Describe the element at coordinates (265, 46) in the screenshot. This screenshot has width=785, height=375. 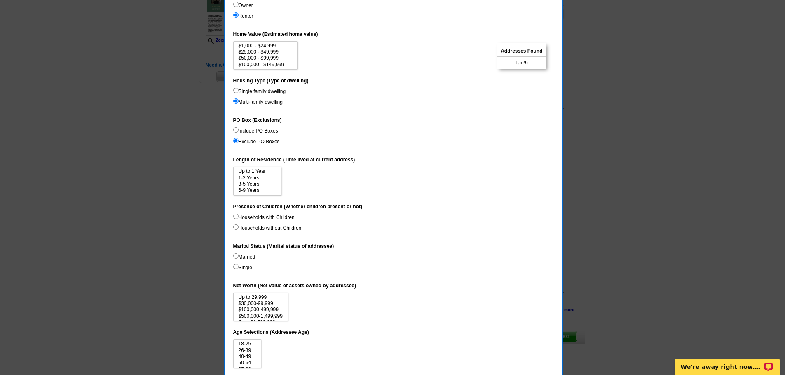
I see `option: $1,000 - $24,999` at that location.